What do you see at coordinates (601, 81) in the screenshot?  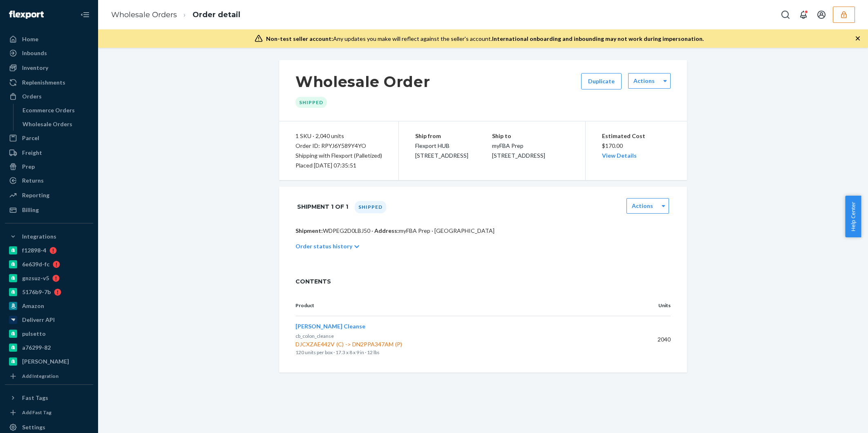 I see `button: Duplicate` at bounding box center [601, 81].